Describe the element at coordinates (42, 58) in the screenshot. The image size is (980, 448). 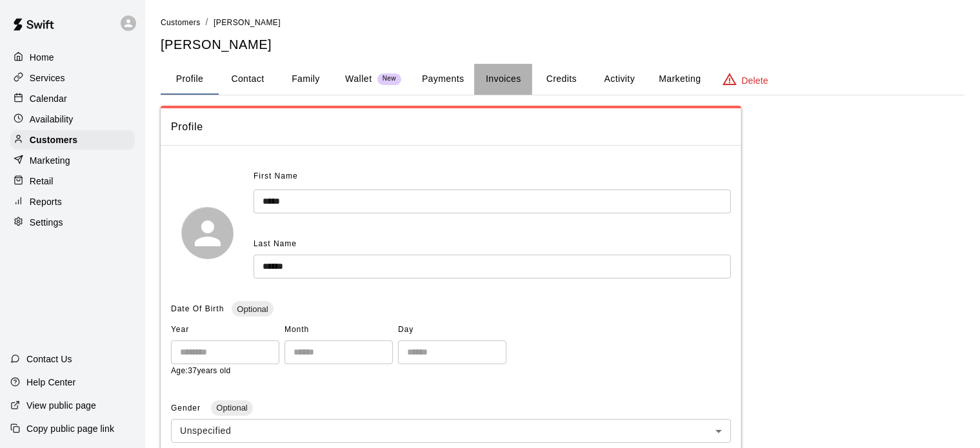
I see `p: Home` at that location.